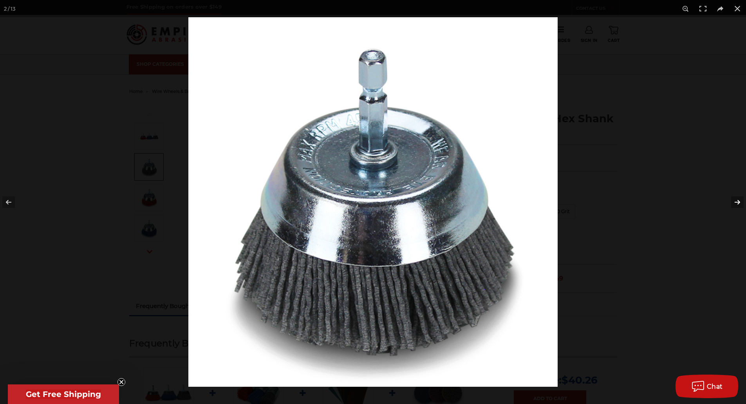 The width and height of the screenshot is (746, 404). Describe the element at coordinates (121, 382) in the screenshot. I see `button: Close teaser` at that location.